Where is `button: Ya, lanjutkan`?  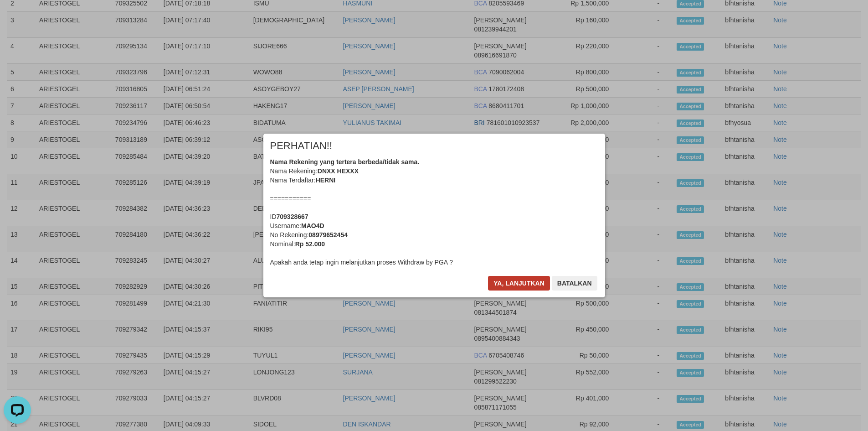
button: Ya, lanjutkan is located at coordinates (519, 283).